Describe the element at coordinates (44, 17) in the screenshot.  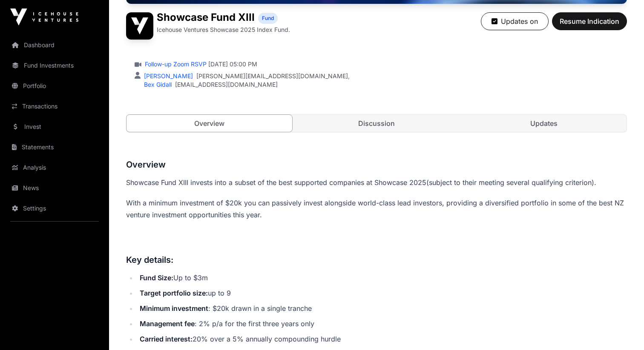
I see `img: Icehouse Ventures Logo` at that location.